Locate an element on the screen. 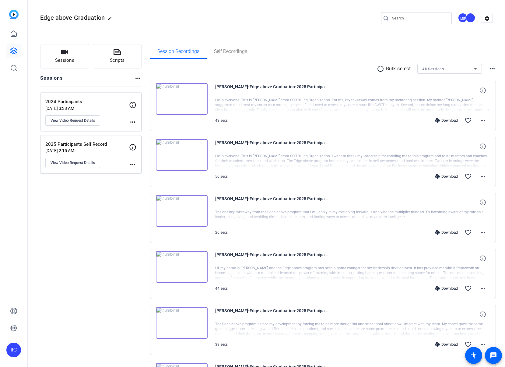 The image size is (505, 367). img: blue-gradient.svg is located at coordinates (14, 14).